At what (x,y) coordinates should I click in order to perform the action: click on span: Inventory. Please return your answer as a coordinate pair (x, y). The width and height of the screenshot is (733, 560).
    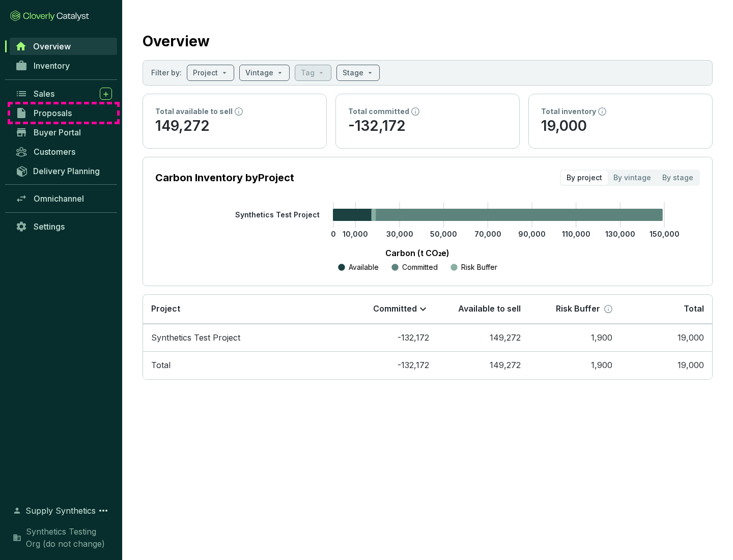
    Looking at the image, I should click on (52, 66).